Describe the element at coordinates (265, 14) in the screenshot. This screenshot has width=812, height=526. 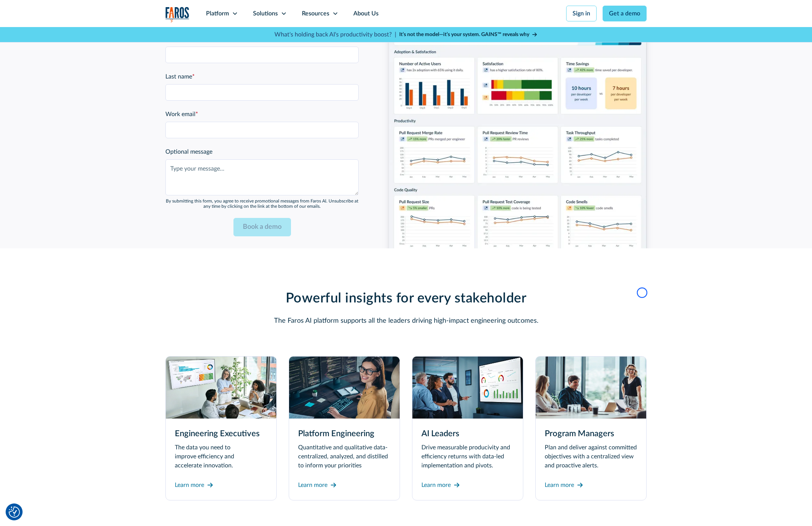
I see `div: Solutions` at that location.